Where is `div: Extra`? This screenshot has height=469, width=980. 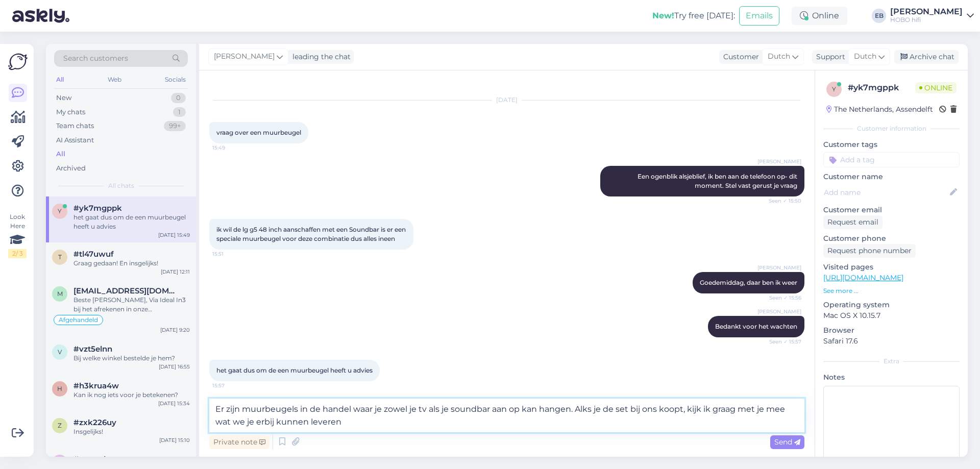
div: Extra is located at coordinates (891, 361).